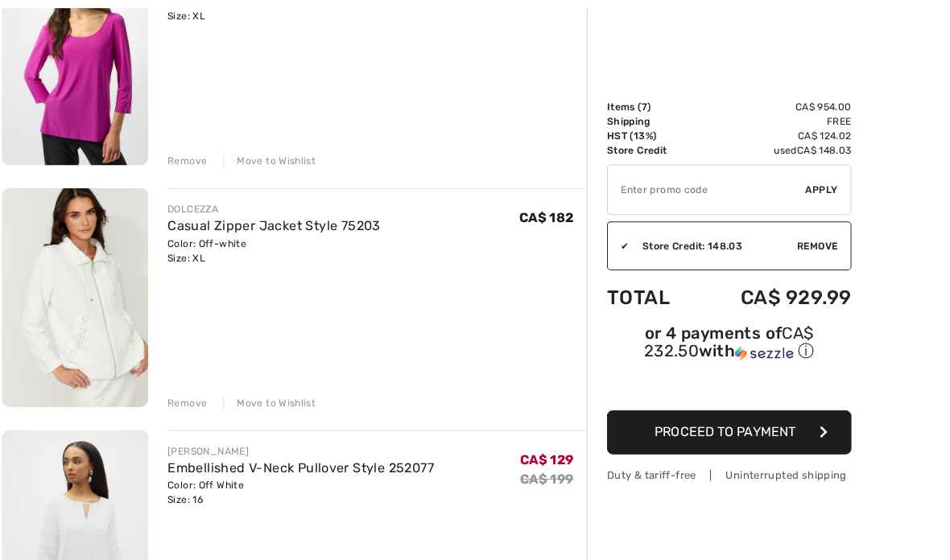  I want to click on img: Sezzle, so click(763, 349).